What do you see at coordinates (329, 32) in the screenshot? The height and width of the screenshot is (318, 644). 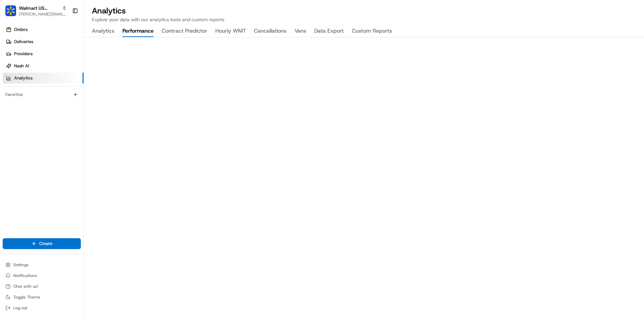 I see `button: Data Export` at bounding box center [329, 32].